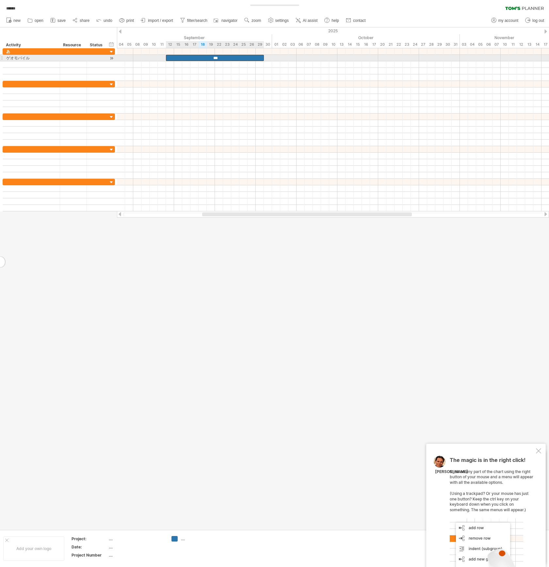 This screenshot has height=567, width=549. What do you see at coordinates (104, 21) in the screenshot?
I see `a: undo` at bounding box center [104, 21].